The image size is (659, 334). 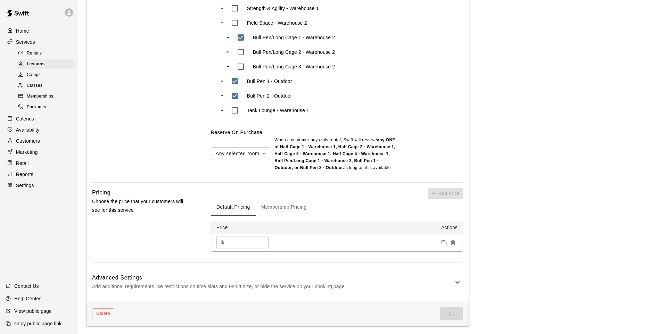 I want to click on p: Add additional requirements like restrictions on time slots and t-shirt size, or hide the service..., so click(x=273, y=287).